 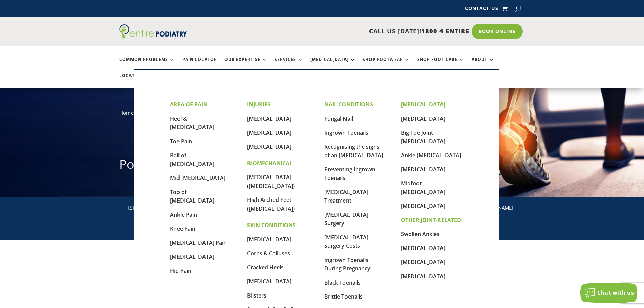 What do you see at coordinates (386, 64) in the screenshot?
I see `a: Shop Footwear` at bounding box center [386, 64].